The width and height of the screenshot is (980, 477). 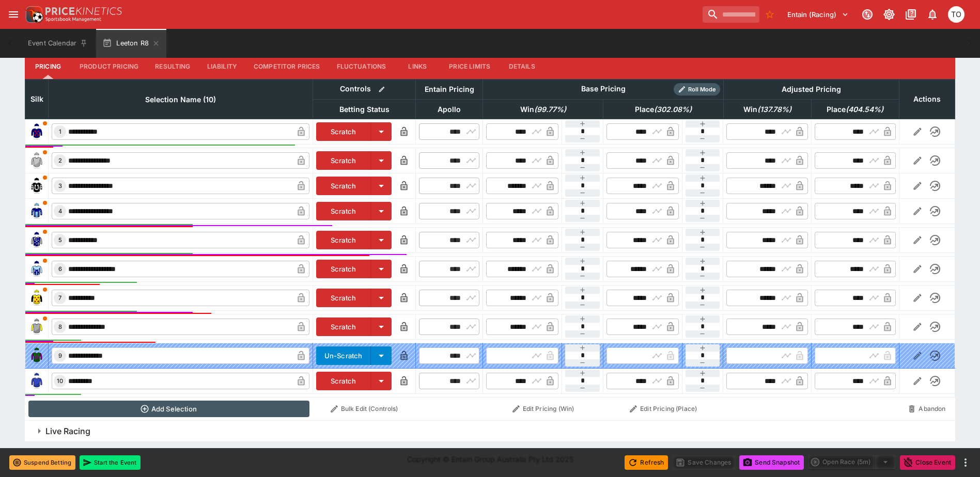 I want to click on button: Documentation, so click(x=911, y=14).